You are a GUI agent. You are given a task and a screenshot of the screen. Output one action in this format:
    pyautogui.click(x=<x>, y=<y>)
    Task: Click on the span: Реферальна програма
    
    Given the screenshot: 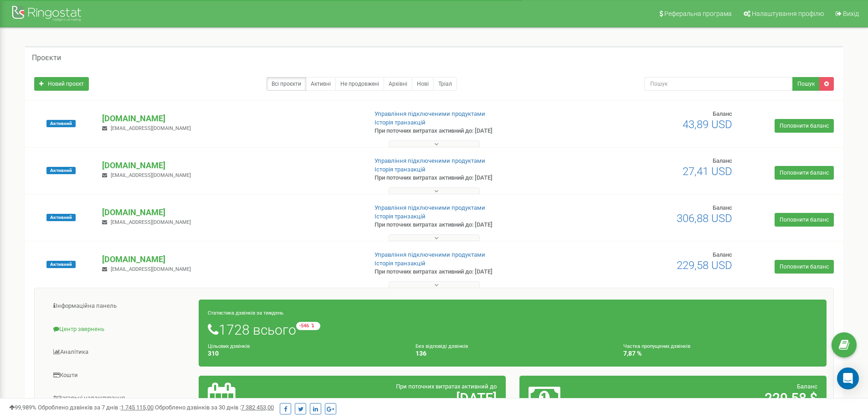 What is the action you would take?
    pyautogui.click(x=698, y=14)
    